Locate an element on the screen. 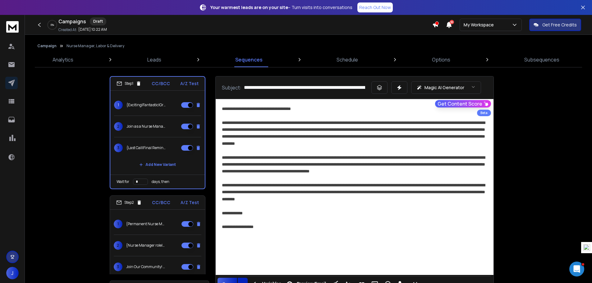 This screenshot has height=283, width=592. p: Join Our Community! {Nurse Manager|Nursing Manager|Nurse Leadership} Roles in Labor and Delivery is located at coordinates (146, 267).